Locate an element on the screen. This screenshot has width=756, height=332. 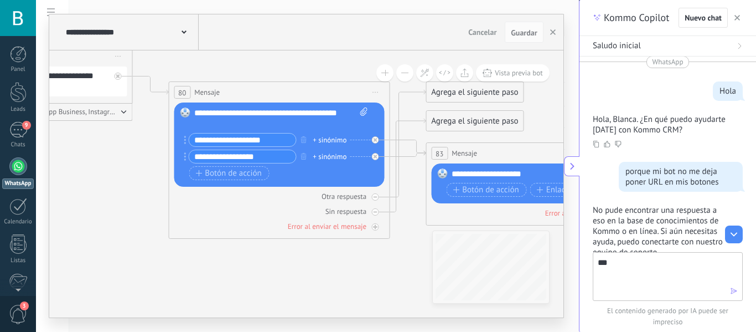
span: Enlace de web is located at coordinates (567, 190).